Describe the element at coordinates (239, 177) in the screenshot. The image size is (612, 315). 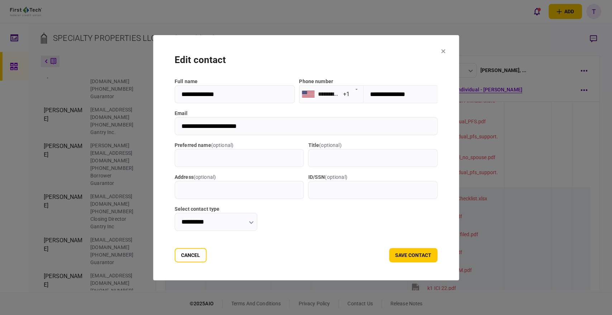
I see `label: address` at that location.